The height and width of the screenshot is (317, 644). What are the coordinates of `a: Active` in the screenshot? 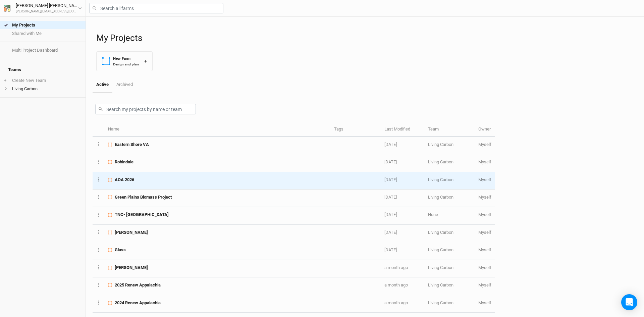 It's located at (102, 85).